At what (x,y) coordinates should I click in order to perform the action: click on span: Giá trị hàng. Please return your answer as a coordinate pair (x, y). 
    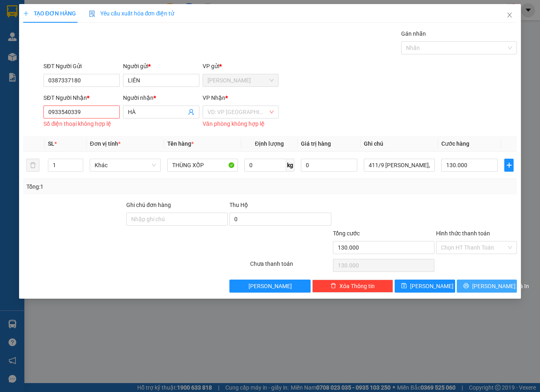
    Looking at the image, I should click on (316, 144).